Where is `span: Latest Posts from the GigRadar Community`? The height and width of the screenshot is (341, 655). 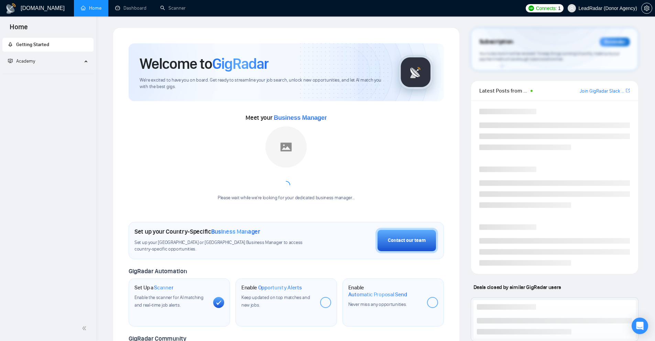 span: Latest Posts from the GigRadar Community is located at coordinates (504, 90).